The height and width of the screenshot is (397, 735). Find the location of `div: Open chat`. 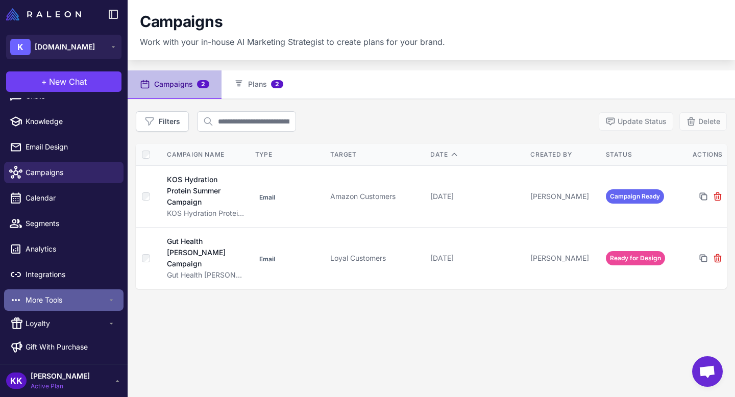

div: Open chat is located at coordinates (708, 372).